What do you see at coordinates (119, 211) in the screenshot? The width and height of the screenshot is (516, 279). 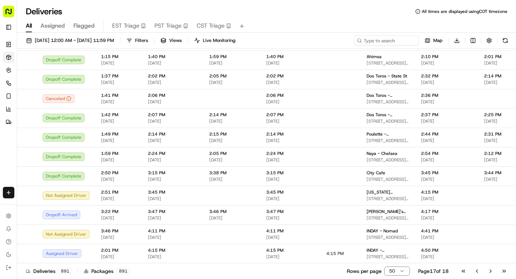 I see `span: 3:22 PM` at bounding box center [119, 211].